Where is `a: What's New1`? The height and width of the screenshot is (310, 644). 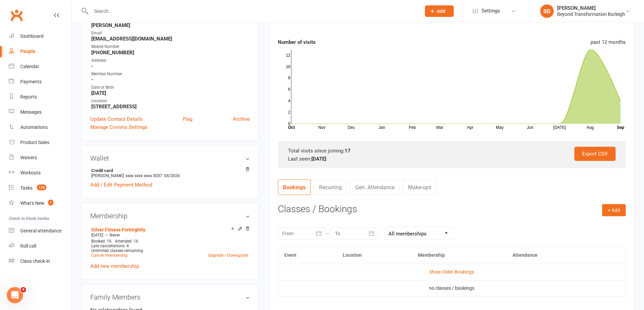 a: What's New1 is located at coordinates (40, 203).